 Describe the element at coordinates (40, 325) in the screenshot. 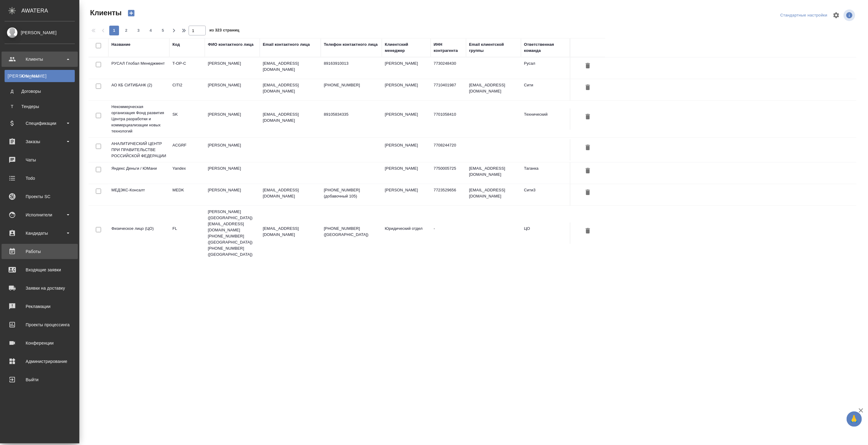

I see `a: Проекты процессинга` at that location.